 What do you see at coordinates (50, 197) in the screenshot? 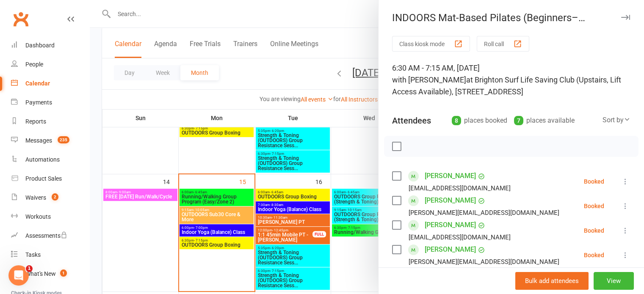
I see `a: Waivers 2` at bounding box center [50, 197].